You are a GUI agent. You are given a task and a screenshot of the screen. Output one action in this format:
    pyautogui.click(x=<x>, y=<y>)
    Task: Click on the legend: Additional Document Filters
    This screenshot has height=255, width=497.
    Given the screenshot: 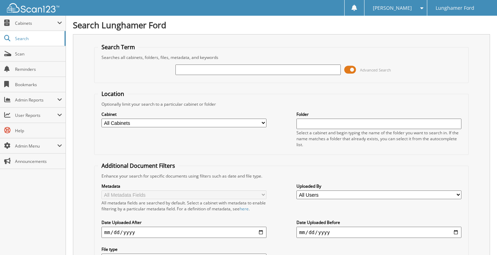 What is the action you would take?
    pyautogui.click(x=138, y=166)
    